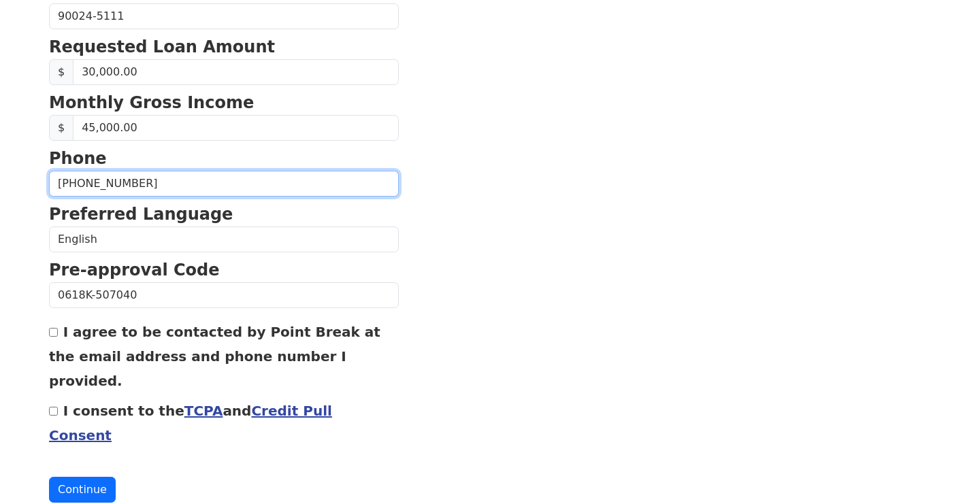 Image resolution: width=980 pixels, height=504 pixels. Describe the element at coordinates (235, 128) in the screenshot. I see `input: Monthly Gross Income` at that location.